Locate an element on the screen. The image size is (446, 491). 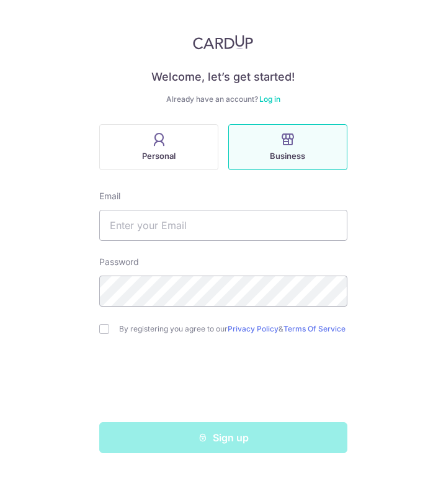
span: Personal is located at coordinates (159, 156).